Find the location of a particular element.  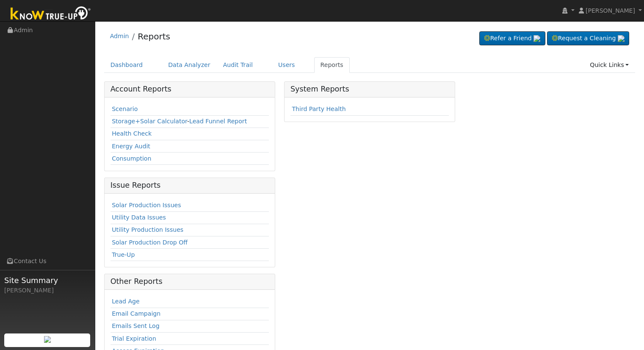

a: Request a Cleaning is located at coordinates (588, 38).